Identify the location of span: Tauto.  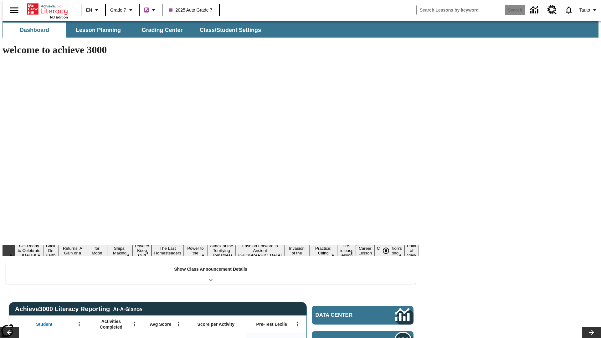
(585, 10).